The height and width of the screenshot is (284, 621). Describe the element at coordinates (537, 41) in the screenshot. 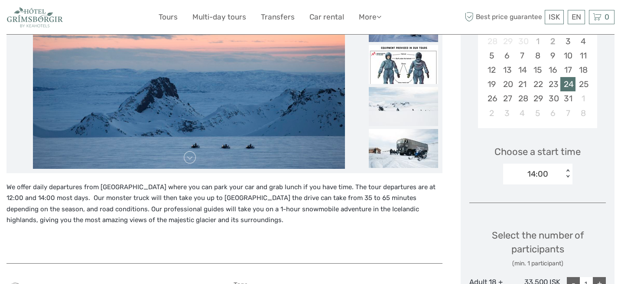

I see `div: Not available Wednesday, October 1st, 2025` at that location.